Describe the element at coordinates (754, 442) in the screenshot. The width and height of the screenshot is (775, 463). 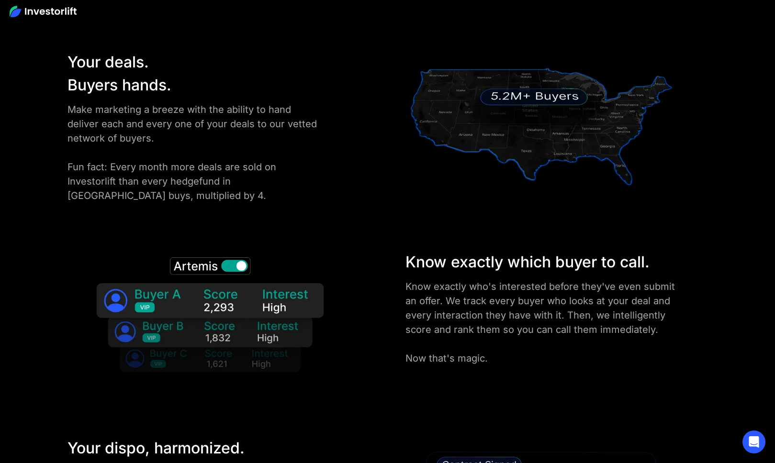
I see `div: Open Intercom Messenger` at that location.